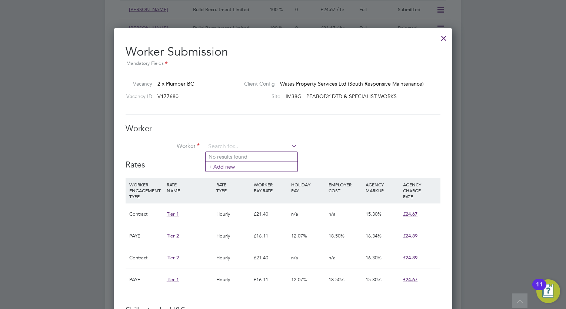 The image size is (566, 309). Describe the element at coordinates (271, 188) in the screenshot. I see `div: WORKER PAY RATE` at that location.